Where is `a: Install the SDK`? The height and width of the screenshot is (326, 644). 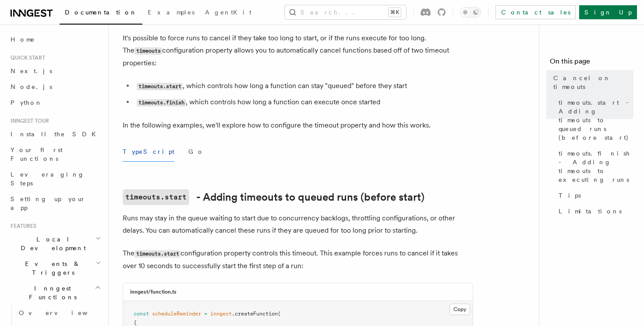 a: Install the SDK is located at coordinates (55, 134).